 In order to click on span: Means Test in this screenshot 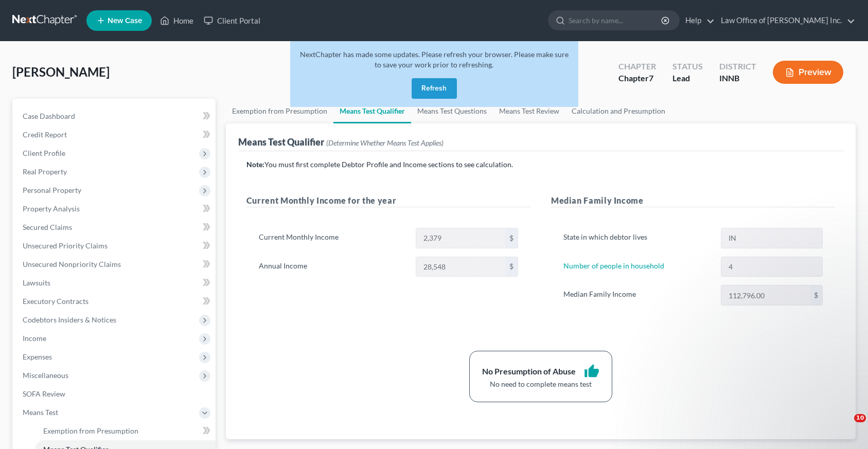, I will do `click(40, 412)`.